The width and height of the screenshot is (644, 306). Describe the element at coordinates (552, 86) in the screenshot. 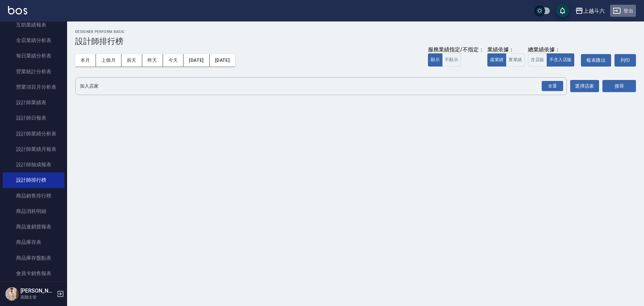

I see `div: 全選` at that location.